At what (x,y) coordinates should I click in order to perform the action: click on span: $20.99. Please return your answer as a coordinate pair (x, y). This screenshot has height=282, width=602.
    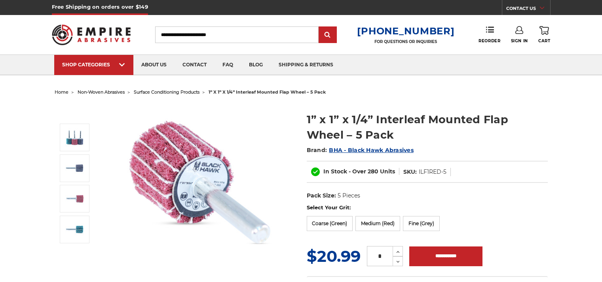
    Looking at the image, I should click on (333, 256).